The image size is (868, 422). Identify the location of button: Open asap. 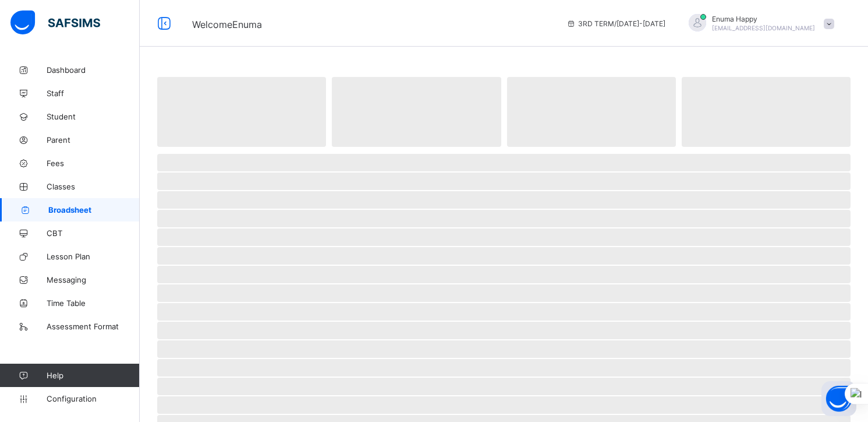
(839, 398).